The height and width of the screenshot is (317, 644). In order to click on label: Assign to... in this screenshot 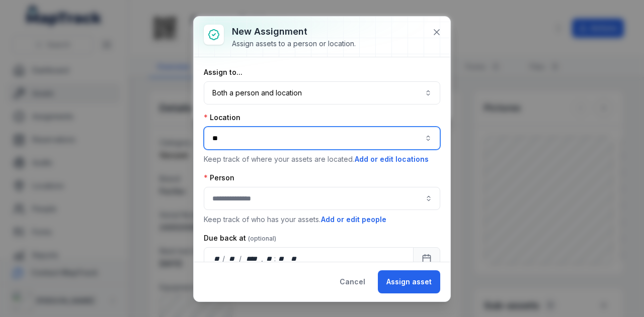, I will do `click(223, 72)`.